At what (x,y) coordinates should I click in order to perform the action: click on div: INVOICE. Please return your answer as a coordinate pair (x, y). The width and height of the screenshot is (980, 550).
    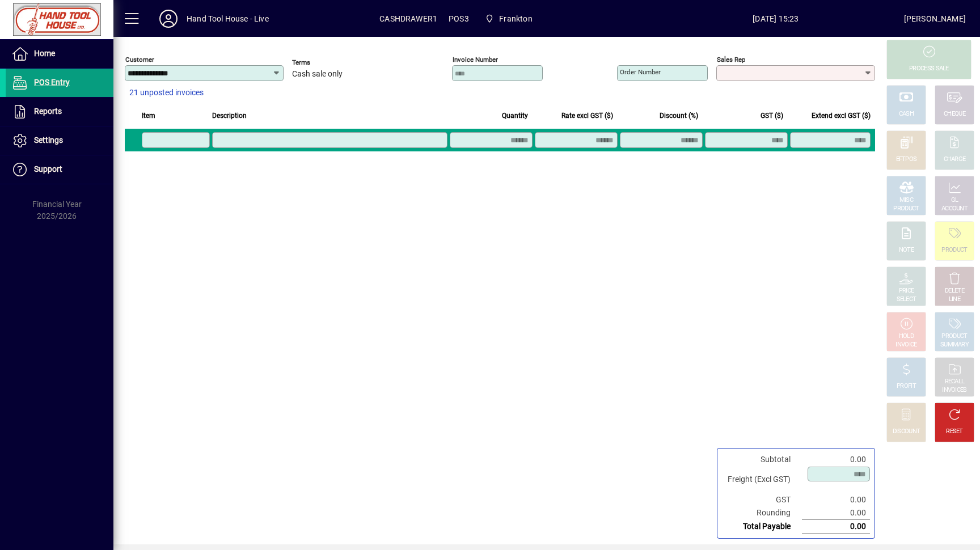
    Looking at the image, I should click on (906, 345).